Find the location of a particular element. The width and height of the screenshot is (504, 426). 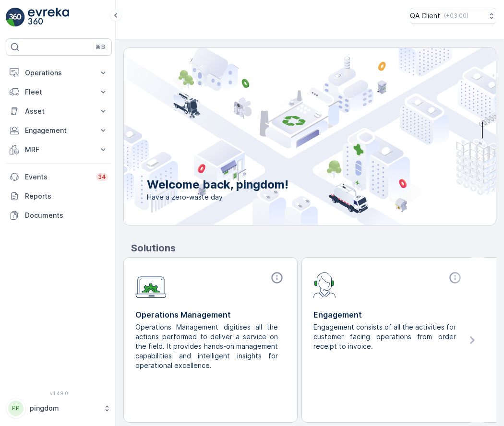

p: Reports is located at coordinates (66, 196).